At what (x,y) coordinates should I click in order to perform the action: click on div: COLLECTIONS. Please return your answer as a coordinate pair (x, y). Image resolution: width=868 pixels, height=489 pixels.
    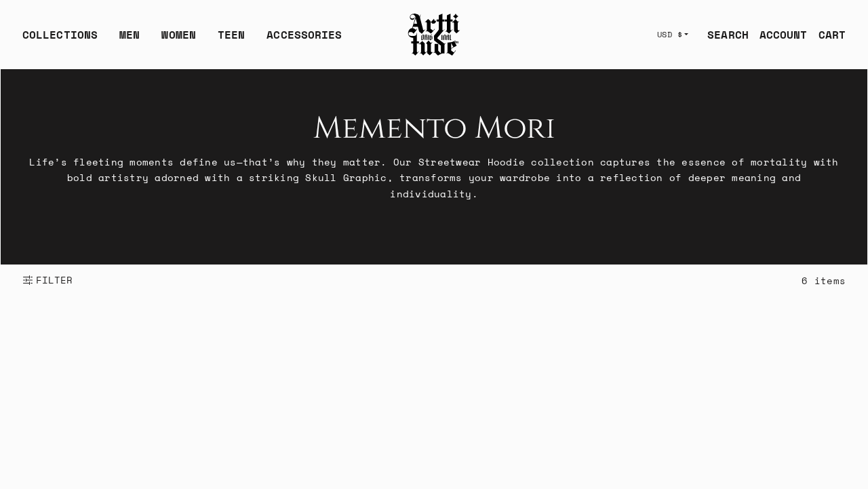
    Looking at the image, I should click on (60, 40).